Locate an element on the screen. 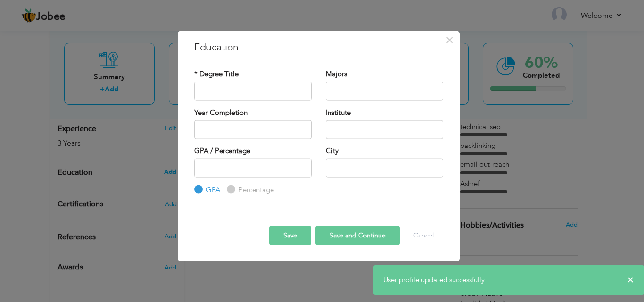 This screenshot has height=302, width=644. label: * Degree Title is located at coordinates (216, 74).